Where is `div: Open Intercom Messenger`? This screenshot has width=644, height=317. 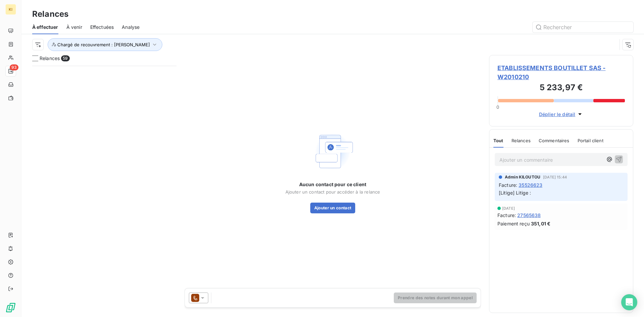
div: Open Intercom Messenger is located at coordinates (629, 302).